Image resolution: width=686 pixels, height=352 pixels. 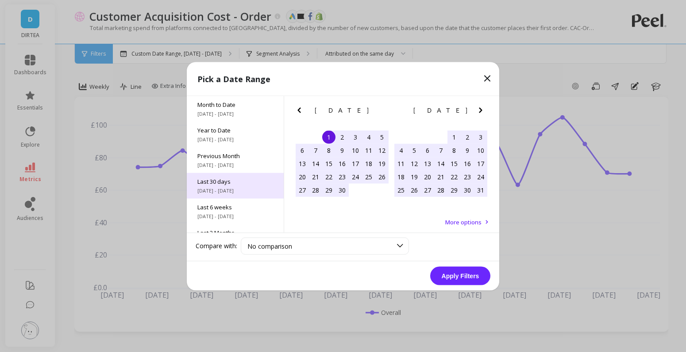 What do you see at coordinates (441, 150) in the screenshot?
I see `div: Choose Wednesday, May 7th, 2025` at bounding box center [441, 150].